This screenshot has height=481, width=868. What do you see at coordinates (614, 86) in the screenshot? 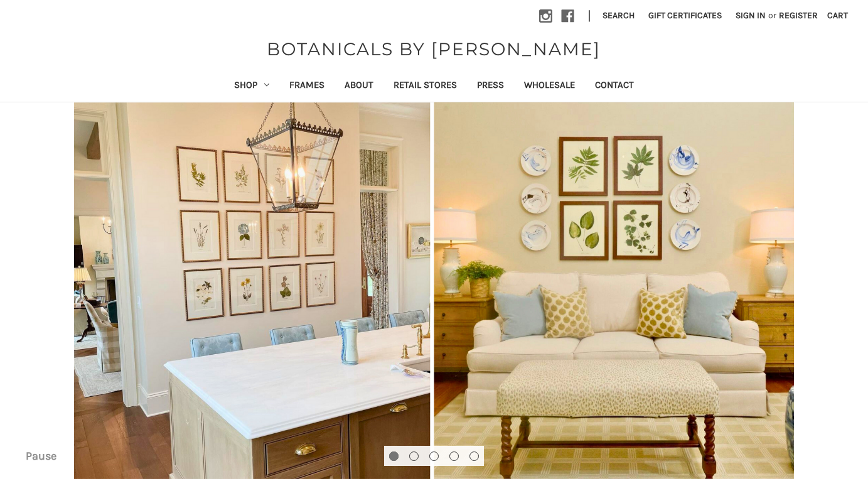
I see `a: Contact` at bounding box center [614, 86].